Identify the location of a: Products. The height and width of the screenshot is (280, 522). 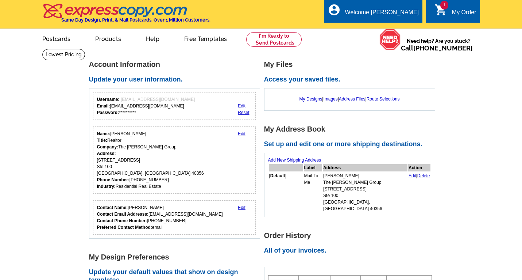
(108, 38).